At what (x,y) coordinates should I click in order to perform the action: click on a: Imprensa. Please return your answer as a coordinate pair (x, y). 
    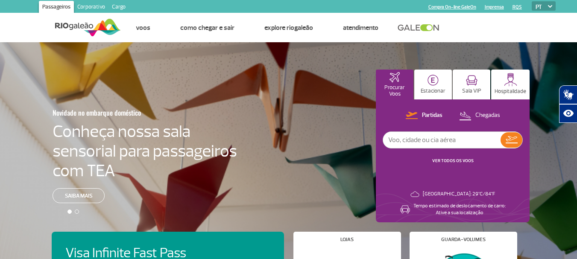
    Looking at the image, I should click on (494, 7).